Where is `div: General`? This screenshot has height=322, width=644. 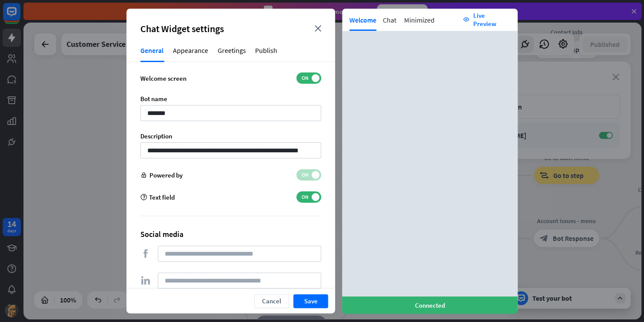
div: General is located at coordinates (152, 54).